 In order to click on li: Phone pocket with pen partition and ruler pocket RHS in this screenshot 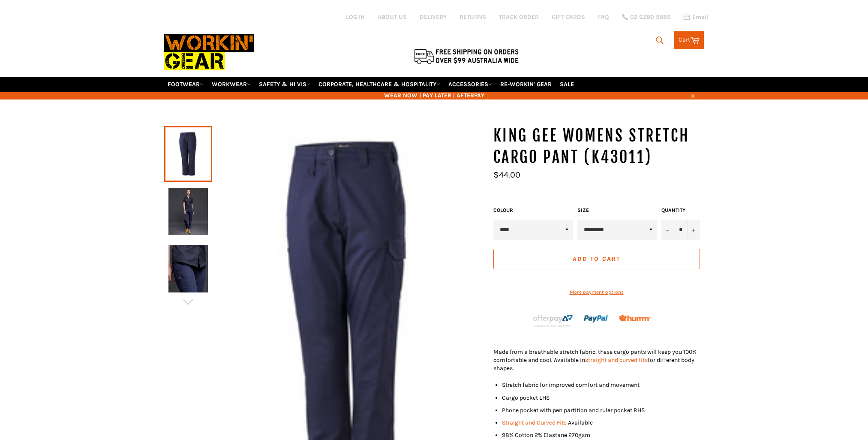, I will do `click(603, 410)`.